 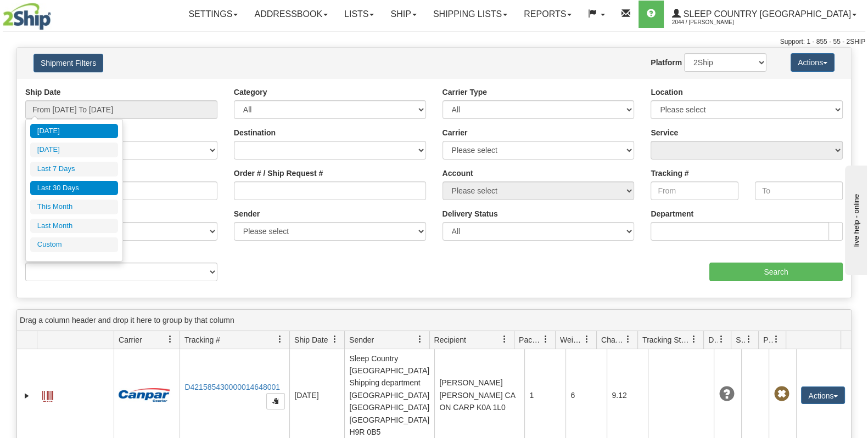 What do you see at coordinates (628, 339) in the screenshot?
I see `a: Charge filter column settings` at bounding box center [628, 339].